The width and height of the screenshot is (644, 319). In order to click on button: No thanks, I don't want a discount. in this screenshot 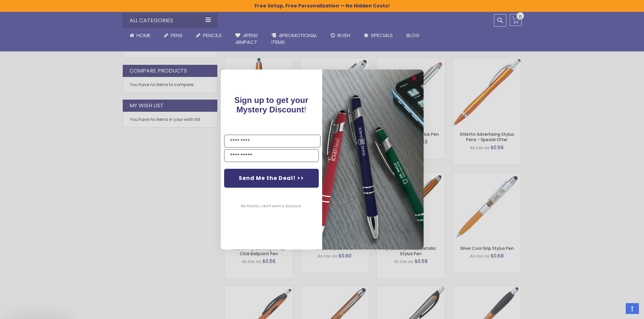, I will do `click(271, 206)`.